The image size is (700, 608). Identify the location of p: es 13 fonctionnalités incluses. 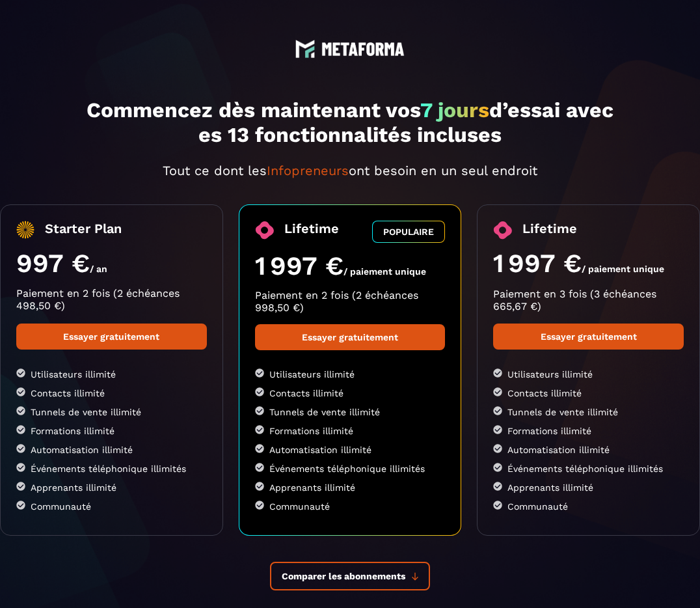
(350, 135).